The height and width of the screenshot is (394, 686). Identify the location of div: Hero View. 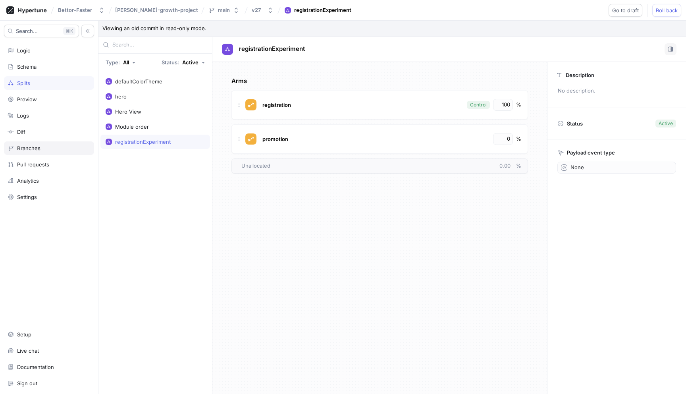
(128, 112).